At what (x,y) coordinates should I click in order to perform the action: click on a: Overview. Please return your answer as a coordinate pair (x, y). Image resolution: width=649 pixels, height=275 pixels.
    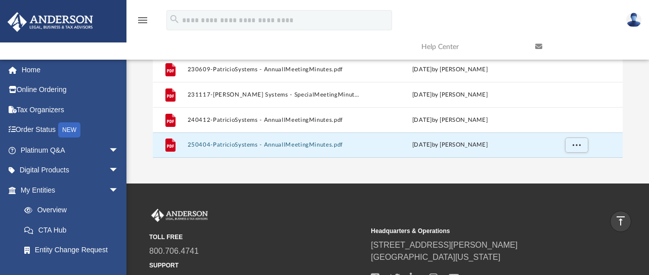
    Looking at the image, I should click on (74, 210).